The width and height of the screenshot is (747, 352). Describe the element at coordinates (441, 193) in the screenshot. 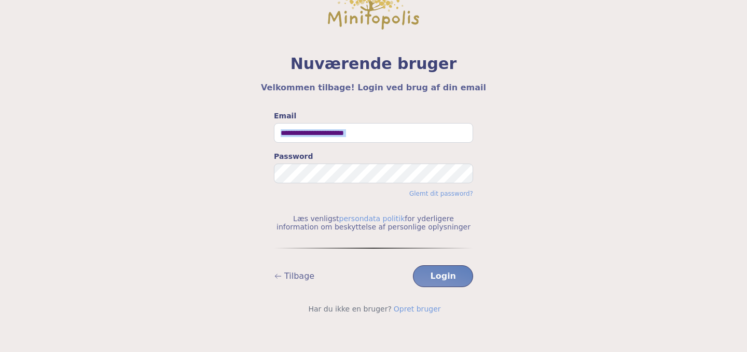

I see `a: Glemt dit password?` at that location.